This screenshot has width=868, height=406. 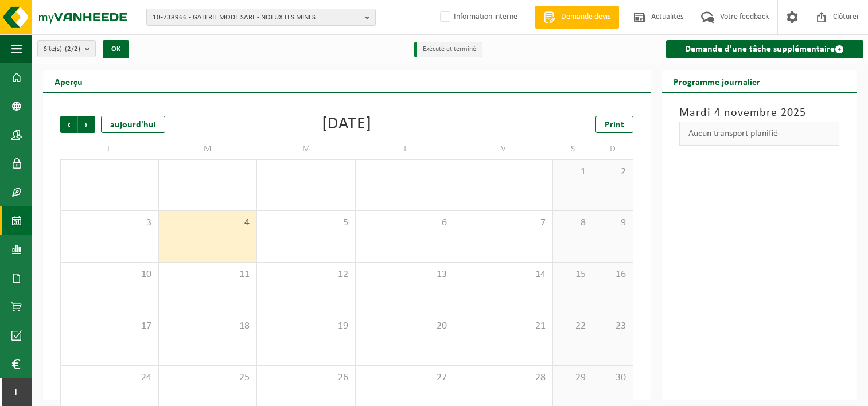 What do you see at coordinates (573, 378) in the screenshot?
I see `span: 29` at bounding box center [573, 378].